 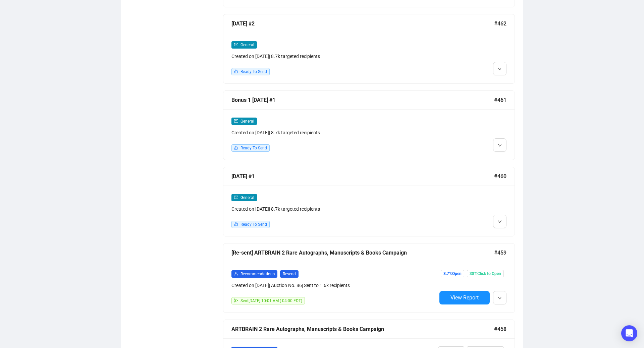 I want to click on span: Recommendations, so click(x=257, y=274).